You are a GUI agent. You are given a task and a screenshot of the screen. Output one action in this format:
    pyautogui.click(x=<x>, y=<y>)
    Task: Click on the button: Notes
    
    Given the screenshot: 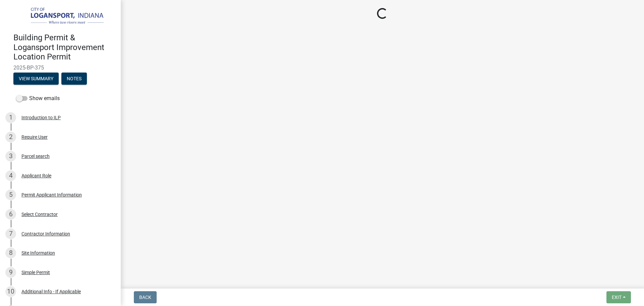 What is the action you would take?
    pyautogui.click(x=74, y=79)
    